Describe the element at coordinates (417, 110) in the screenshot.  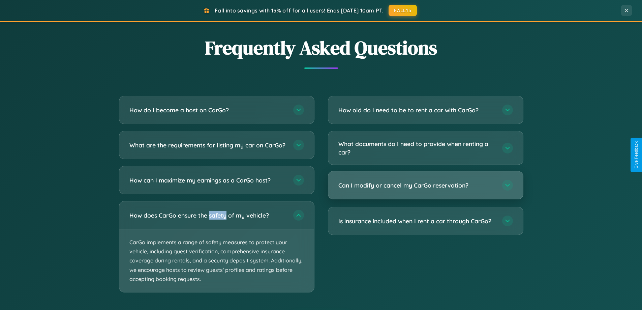
I see `h3: How old do I need to be to rent a car with CarGo?` at that location.